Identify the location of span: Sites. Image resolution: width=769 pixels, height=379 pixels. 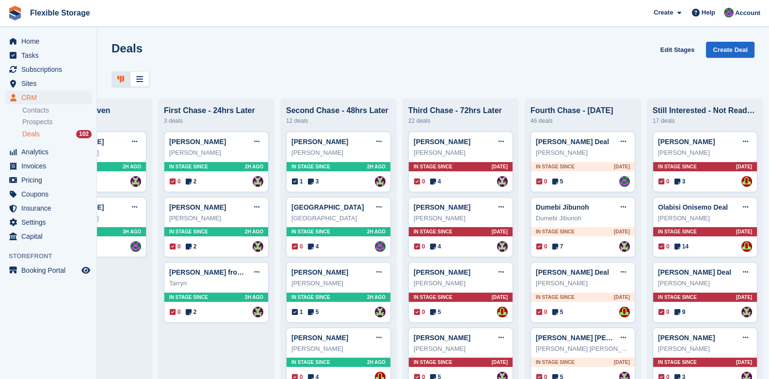
(50, 83).